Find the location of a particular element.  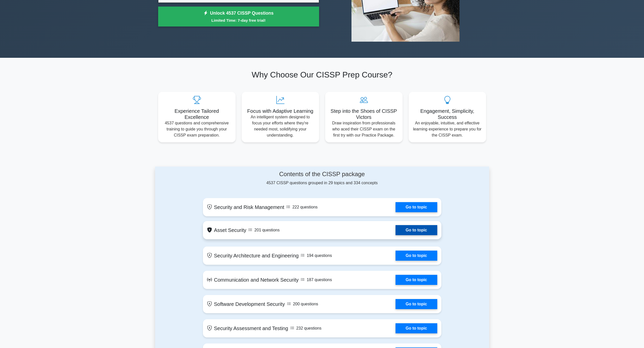

h5: Focus with Adaptive Learning is located at coordinates (280, 111).